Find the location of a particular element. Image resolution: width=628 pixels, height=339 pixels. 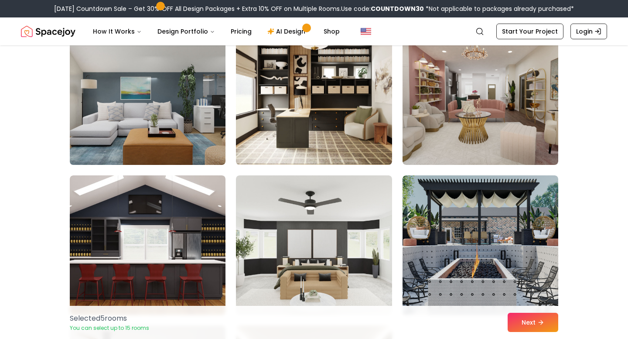

a: AI Design is located at coordinates (287, 31).